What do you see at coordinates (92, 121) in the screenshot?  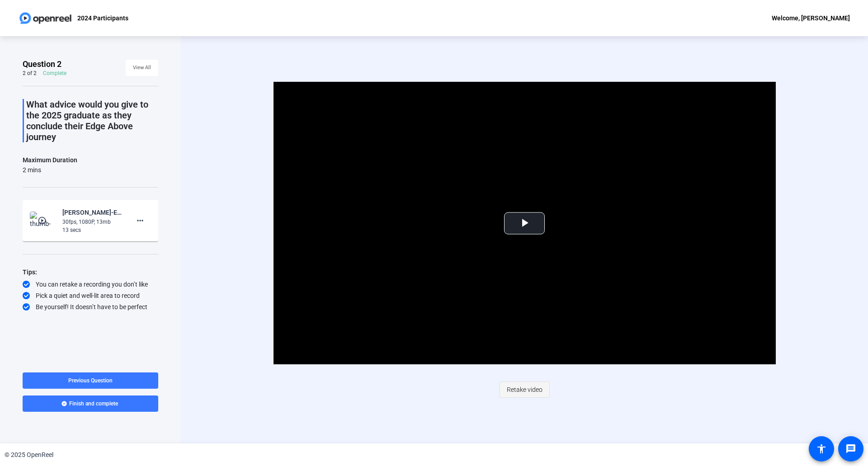 I see `p: What advice would you give to the 2025 graduate as they conclude their Edge Above journey` at bounding box center [92, 121].